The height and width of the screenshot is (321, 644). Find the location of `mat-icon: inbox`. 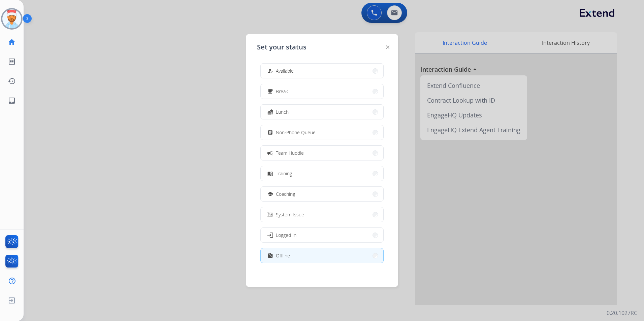

mat-icon: inbox is located at coordinates (12, 101).